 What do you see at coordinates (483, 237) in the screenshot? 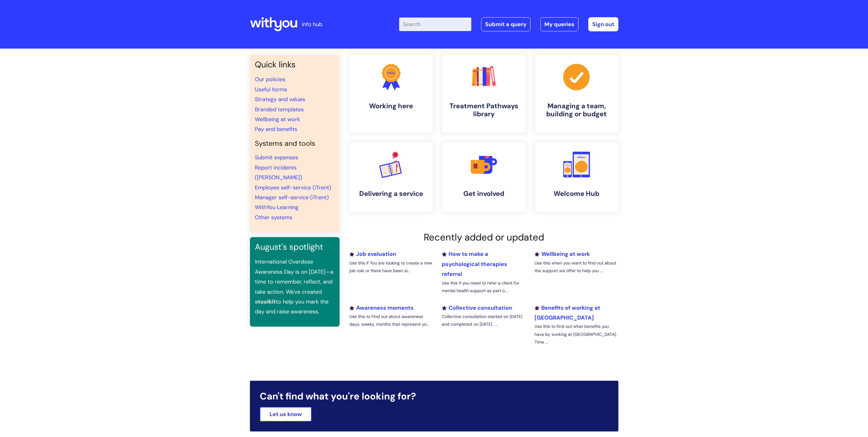
I see `h2: Recently added or updated` at bounding box center [483, 237].